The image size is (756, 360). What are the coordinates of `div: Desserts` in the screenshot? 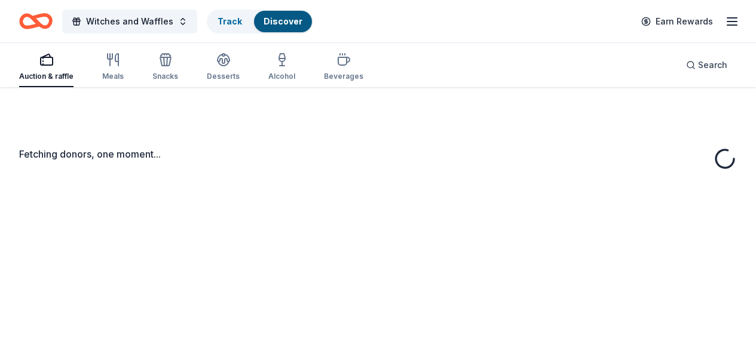 It's located at (223, 77).